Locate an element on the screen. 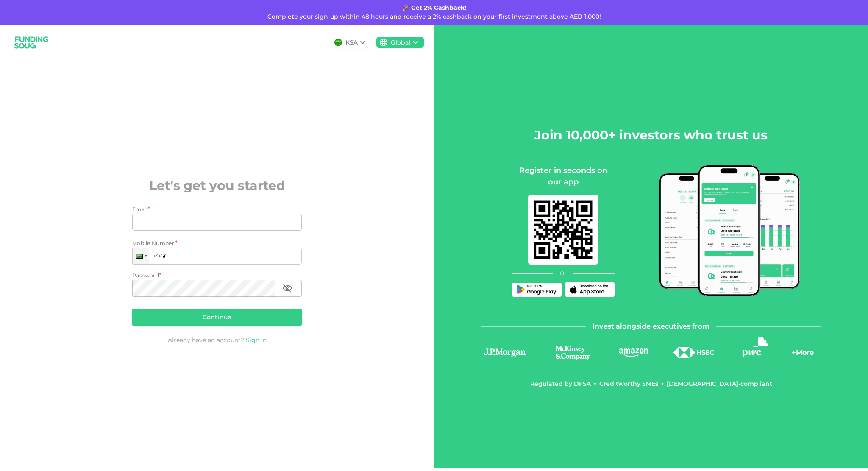  span: Invest alongside executives from is located at coordinates (651, 326).